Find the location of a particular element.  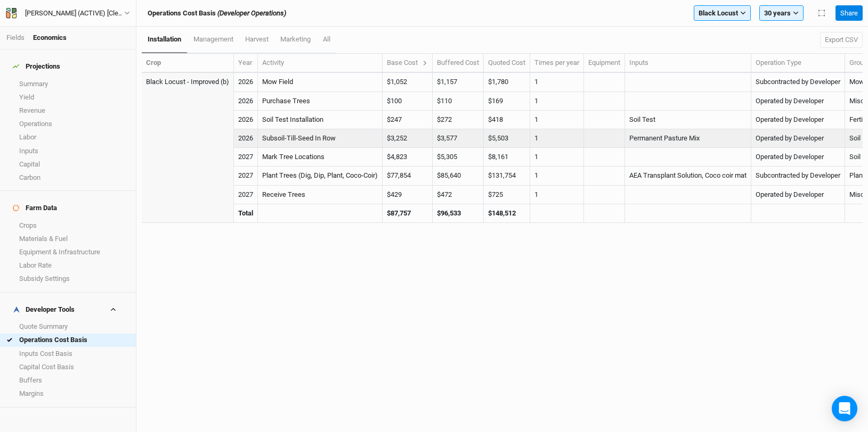

h4: Developer Tools is located at coordinates (68, 310).